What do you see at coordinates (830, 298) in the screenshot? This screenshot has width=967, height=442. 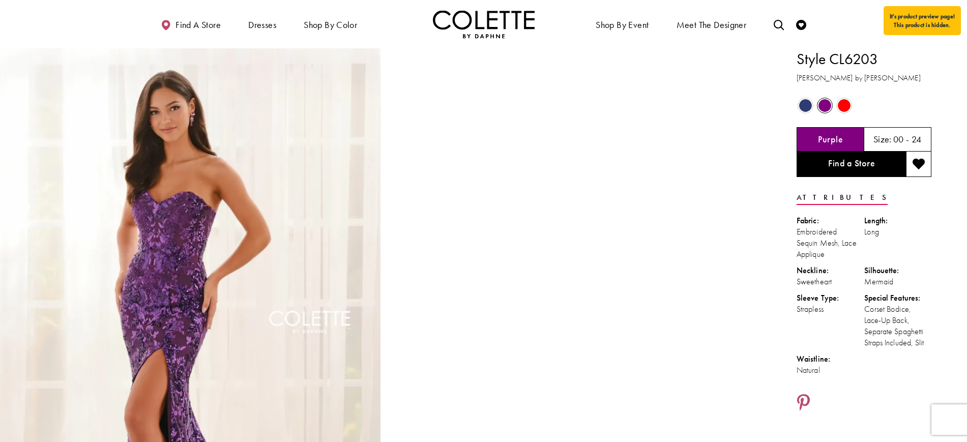 I see `div: Sleeve Type:` at bounding box center [830, 298].